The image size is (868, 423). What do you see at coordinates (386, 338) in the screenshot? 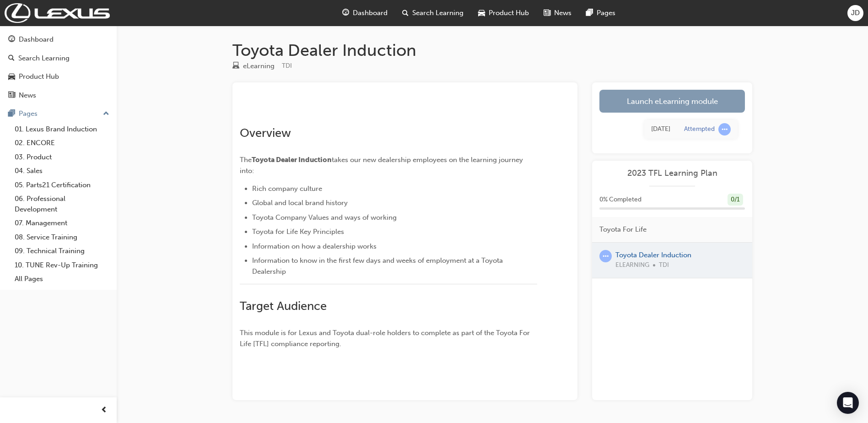
I see `span: This module is for Lexus and Toyota dual-role holders to complete as part of the Toyota For Life ...` at bounding box center [386, 338].